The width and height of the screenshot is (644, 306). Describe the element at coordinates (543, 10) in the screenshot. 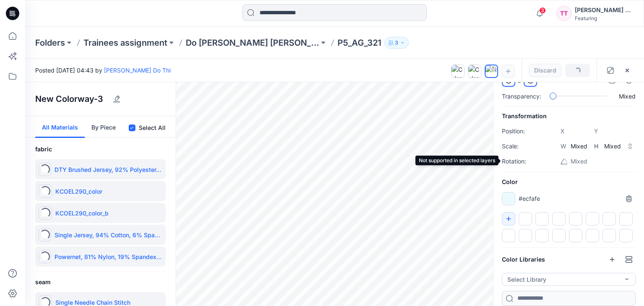

I see `span: 3` at that location.